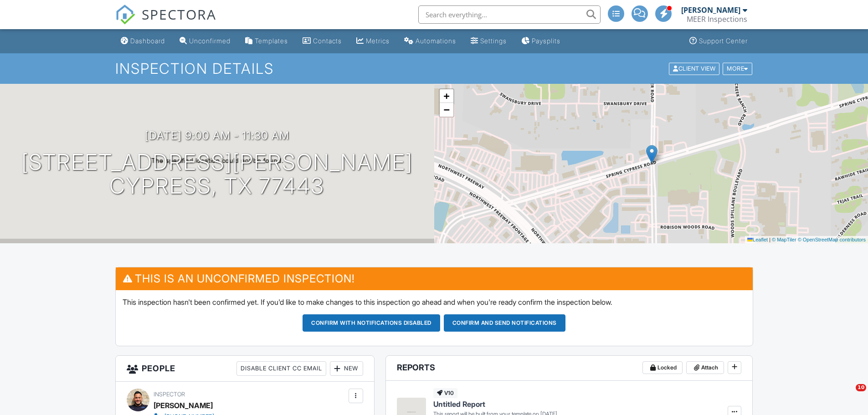 The image size is (868, 415). What do you see at coordinates (245, 369) in the screenshot?
I see `h3: People` at bounding box center [245, 369].